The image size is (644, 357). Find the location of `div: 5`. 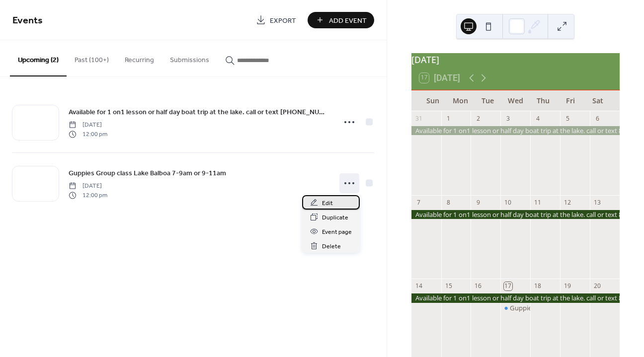

div: 5 is located at coordinates (567, 118).